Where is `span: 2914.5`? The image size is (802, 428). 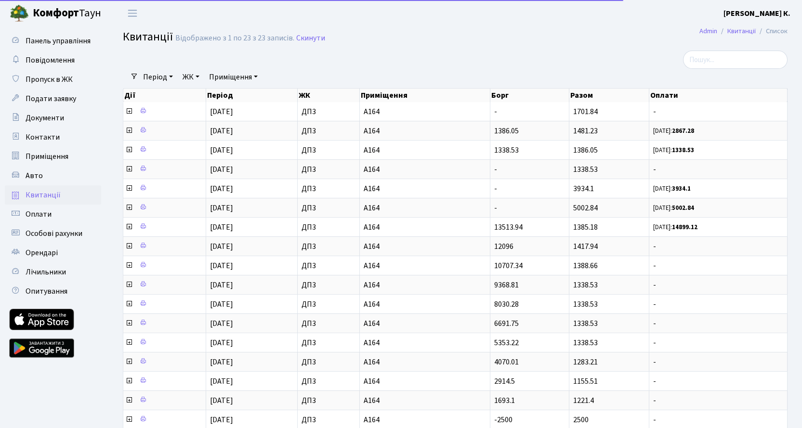
span: 2914.5 is located at coordinates (504, 381).